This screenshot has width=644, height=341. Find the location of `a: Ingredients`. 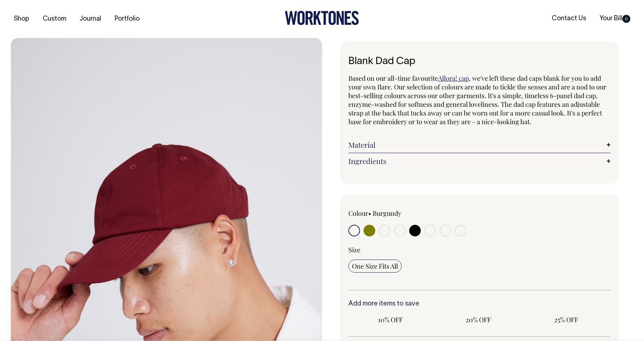

a: Ingredients is located at coordinates (479, 161).